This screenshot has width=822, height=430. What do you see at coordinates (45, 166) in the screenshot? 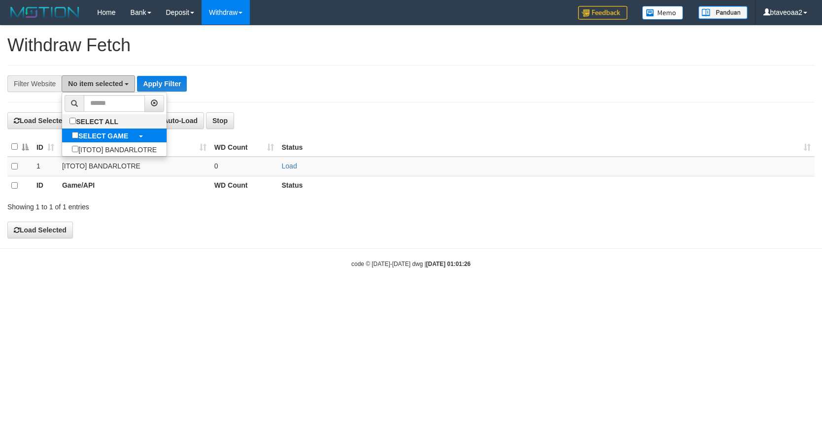
I see `td: 1` at bounding box center [45, 166].